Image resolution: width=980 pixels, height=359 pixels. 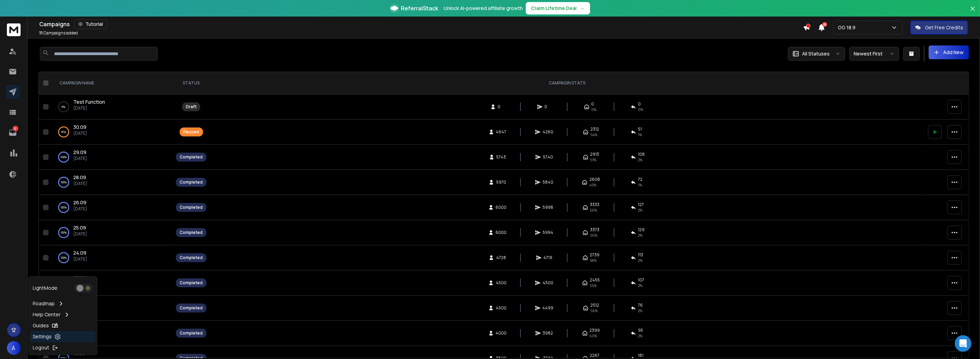 I want to click on p: Get Free Credits, so click(x=943, y=27).